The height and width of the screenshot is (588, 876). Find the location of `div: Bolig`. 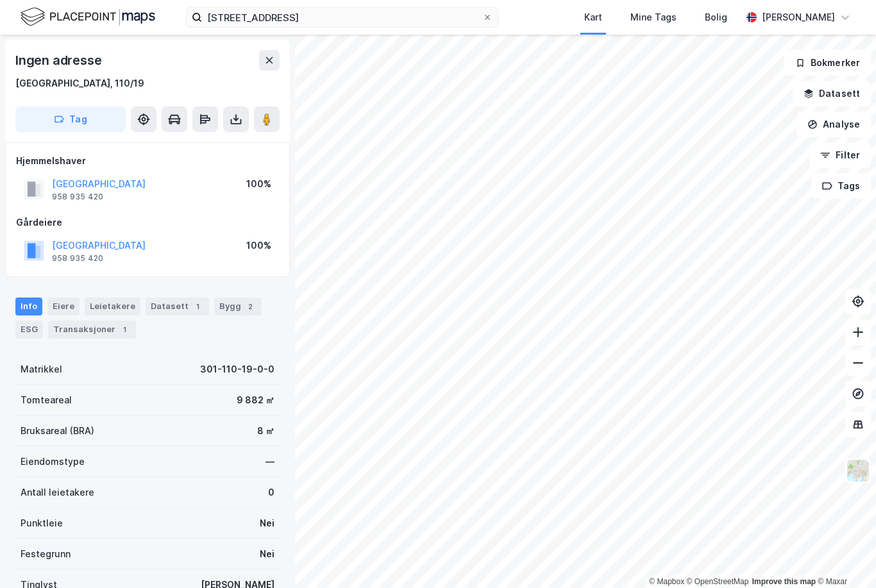

div: Bolig is located at coordinates (716, 18).